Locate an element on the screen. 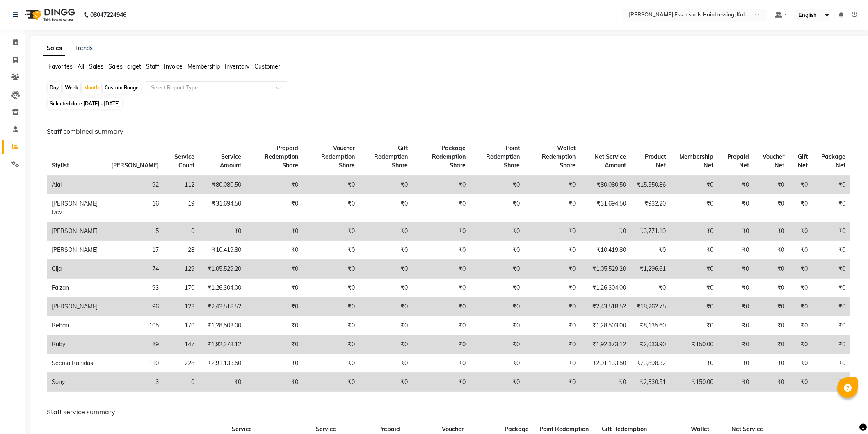 The width and height of the screenshot is (868, 434). span: Net Service Amount is located at coordinates (610, 161).